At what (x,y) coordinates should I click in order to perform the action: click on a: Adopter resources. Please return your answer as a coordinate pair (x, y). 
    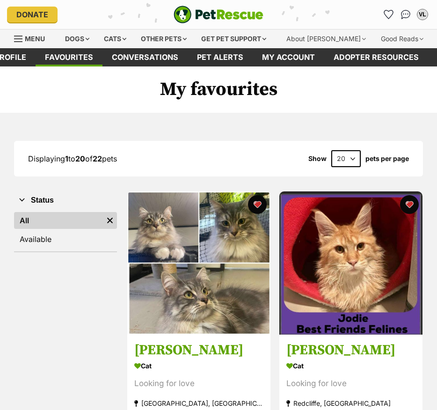
    Looking at the image, I should click on (376, 57).